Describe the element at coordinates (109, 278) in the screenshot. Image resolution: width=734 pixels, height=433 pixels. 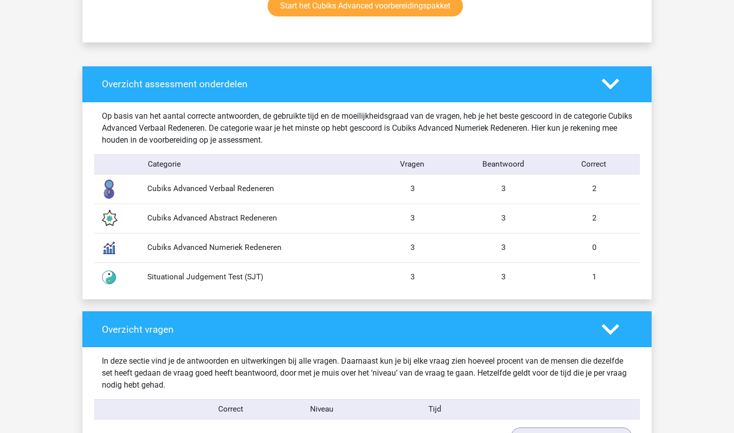
I see `img: situational_judgement_tests.e82ee8f9060c.svg` at that location.